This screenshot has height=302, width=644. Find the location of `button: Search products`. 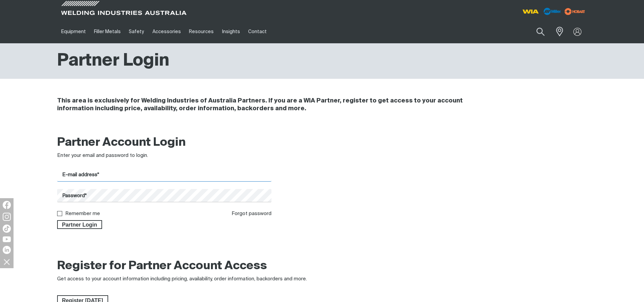

button: Search products is located at coordinates (541, 31).